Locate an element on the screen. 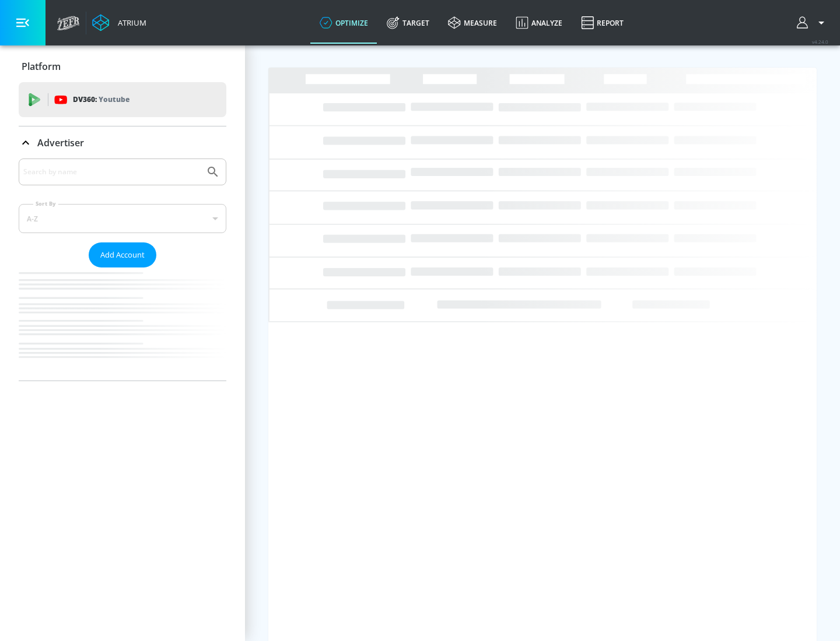  div: Platform is located at coordinates (123, 67).